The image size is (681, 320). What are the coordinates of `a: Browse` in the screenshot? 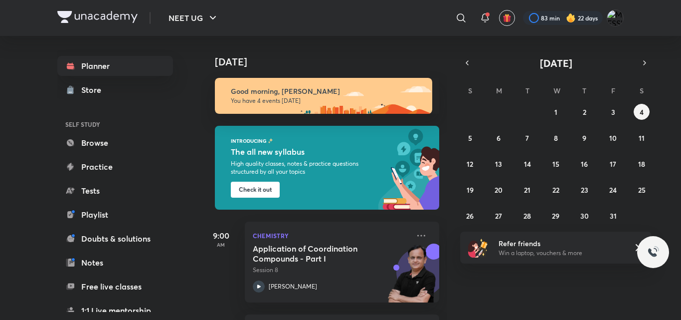 It's located at (115, 143).